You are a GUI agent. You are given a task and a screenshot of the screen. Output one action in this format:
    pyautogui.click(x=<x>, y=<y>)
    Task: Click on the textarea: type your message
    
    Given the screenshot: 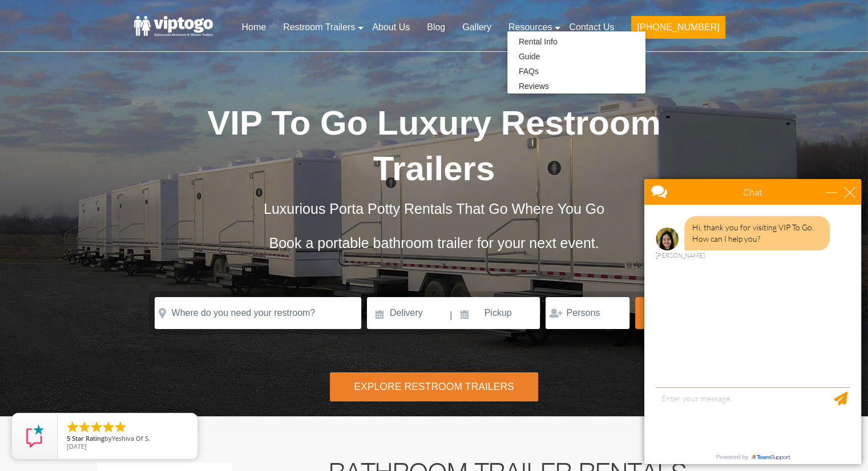 What is the action you would take?
    pyautogui.click(x=115, y=245)
    